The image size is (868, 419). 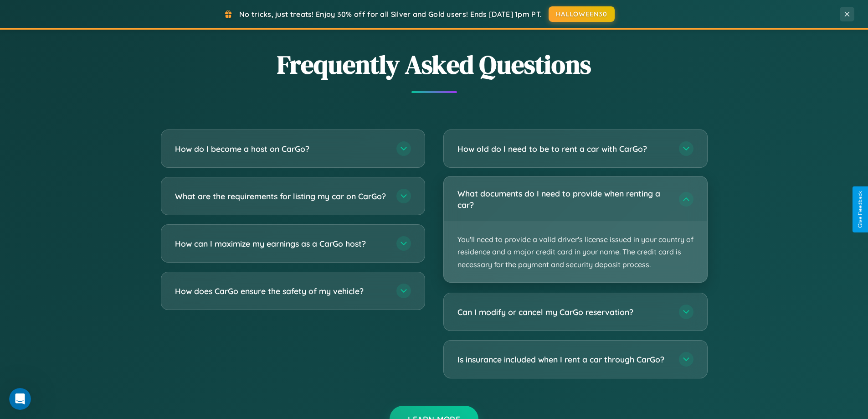 I want to click on h2: Frequently Asked Questions, so click(x=434, y=64).